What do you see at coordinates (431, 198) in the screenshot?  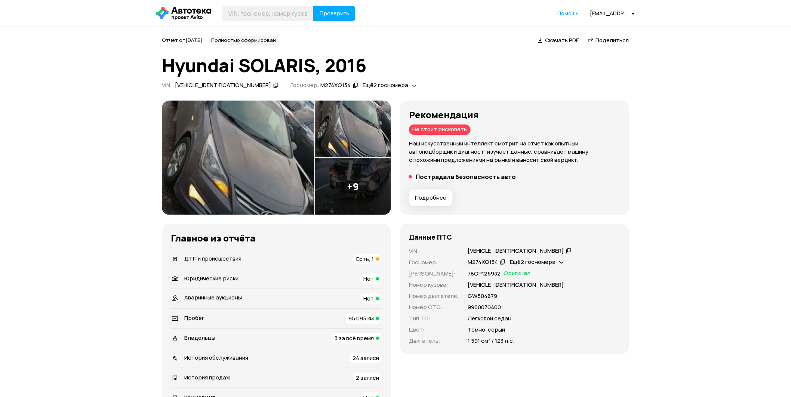 I see `span: Подробнее` at bounding box center [431, 198].